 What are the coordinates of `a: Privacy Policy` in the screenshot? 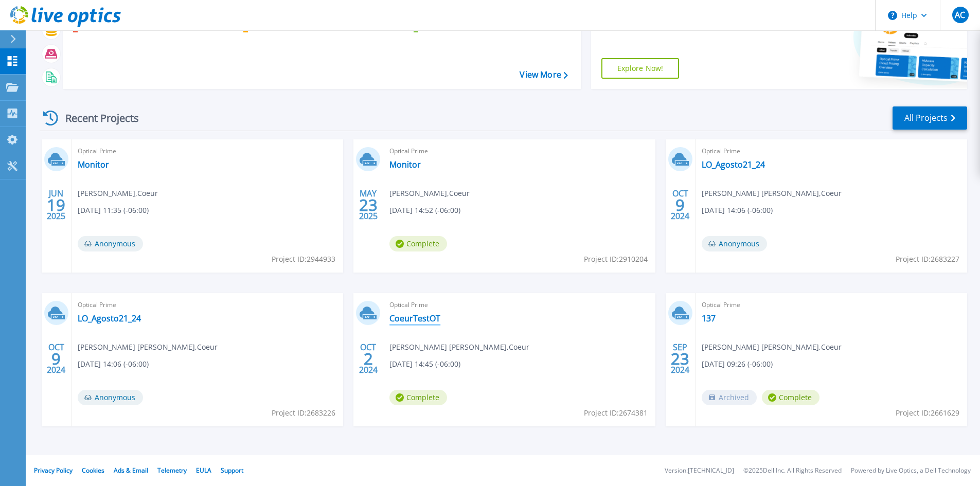 It's located at (53, 470).